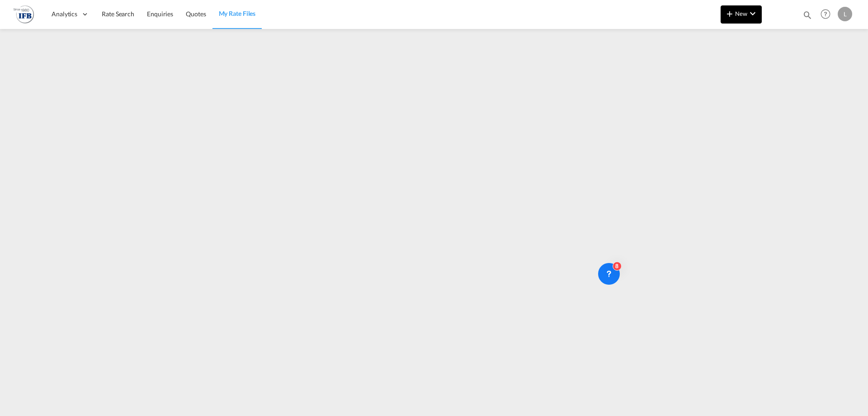 The height and width of the screenshot is (416, 868). What do you see at coordinates (741, 14) in the screenshot?
I see `span: New` at bounding box center [741, 14].